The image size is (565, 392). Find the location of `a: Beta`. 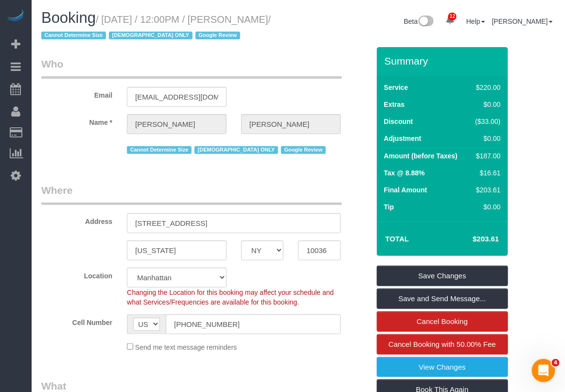

a: Beta is located at coordinates (419, 21).